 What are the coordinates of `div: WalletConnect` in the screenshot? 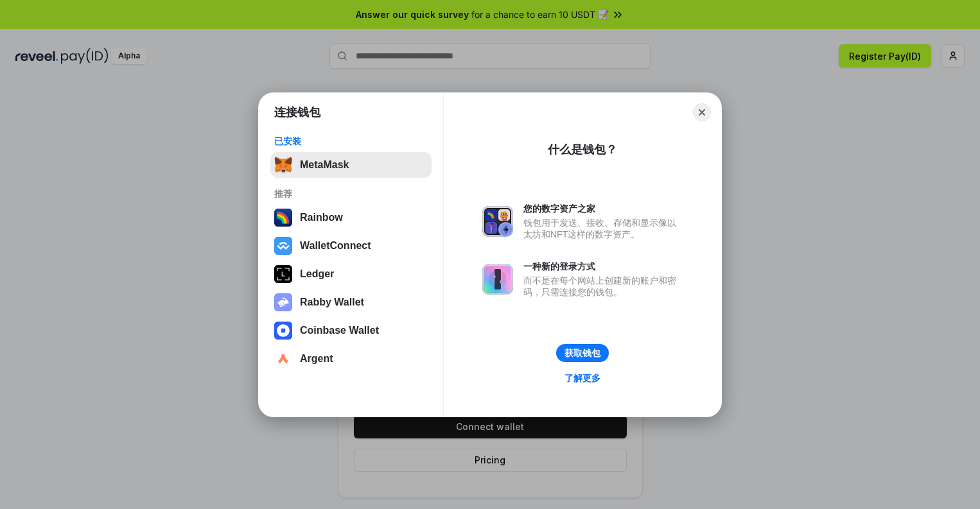 It's located at (335, 246).